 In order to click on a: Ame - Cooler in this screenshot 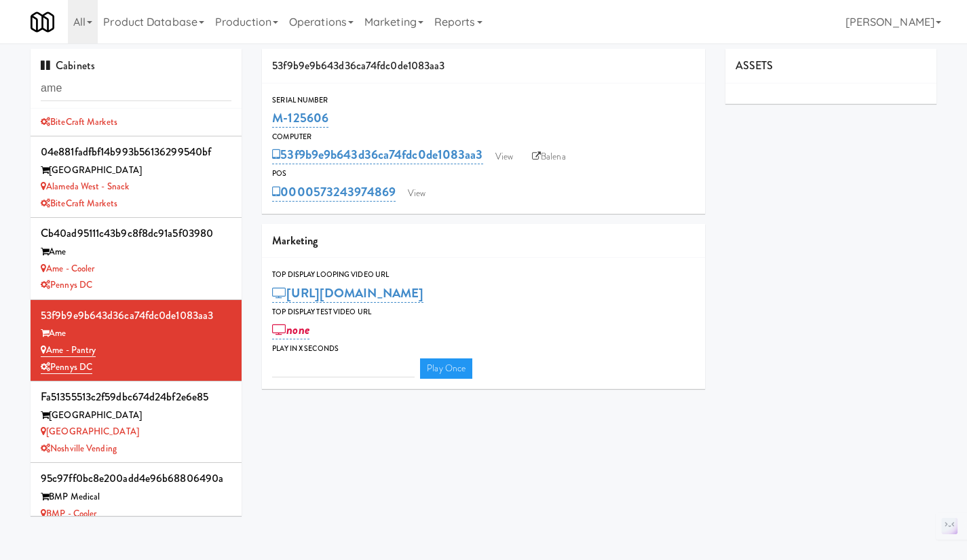, I will do `click(67, 268)`.